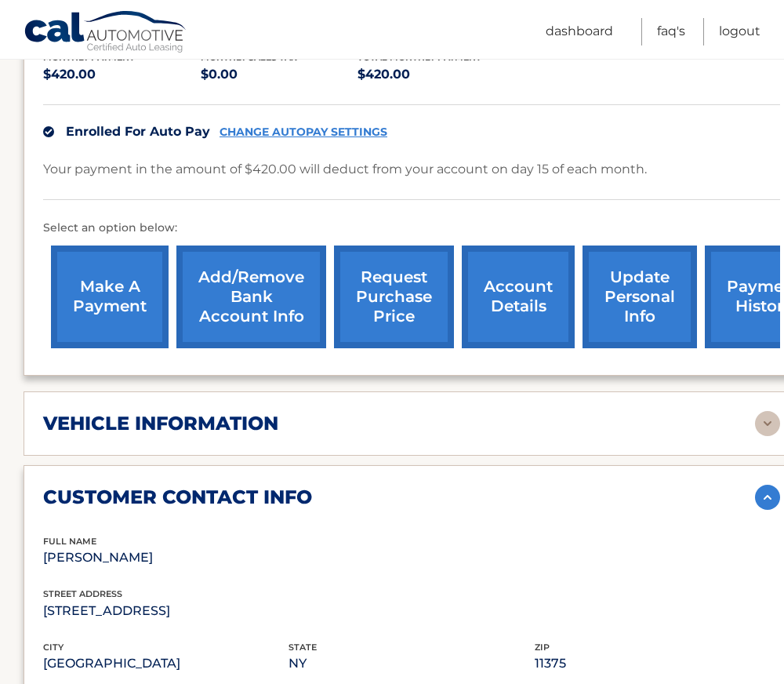 This screenshot has width=784, height=684. What do you see at coordinates (70, 541) in the screenshot?
I see `span: full name` at bounding box center [70, 541].